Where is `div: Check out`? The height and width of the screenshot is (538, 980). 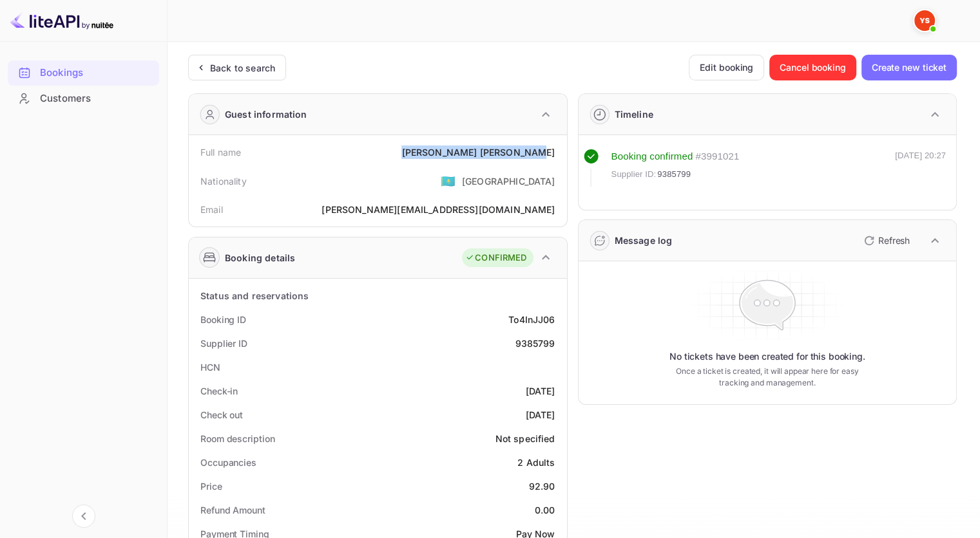
div: Check out is located at coordinates (222, 415).